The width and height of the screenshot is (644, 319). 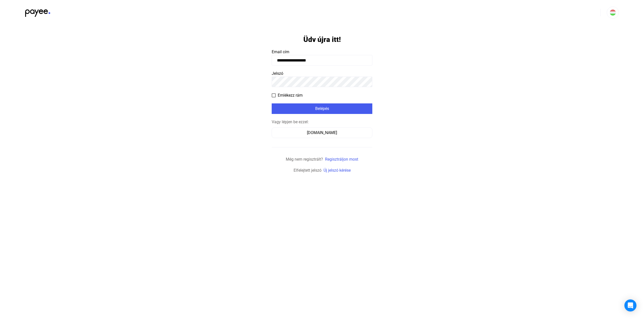 What do you see at coordinates (277, 73) in the screenshot?
I see `span: Jelszó` at bounding box center [277, 73].